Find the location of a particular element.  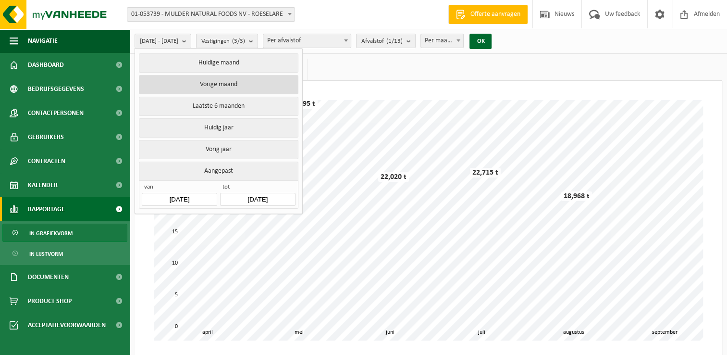

div: 22,715 t is located at coordinates (486, 173).